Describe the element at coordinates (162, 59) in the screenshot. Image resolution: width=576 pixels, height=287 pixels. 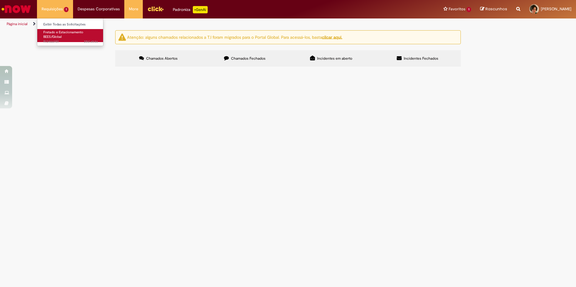
I see `span: Chamados Abertos` at that location.